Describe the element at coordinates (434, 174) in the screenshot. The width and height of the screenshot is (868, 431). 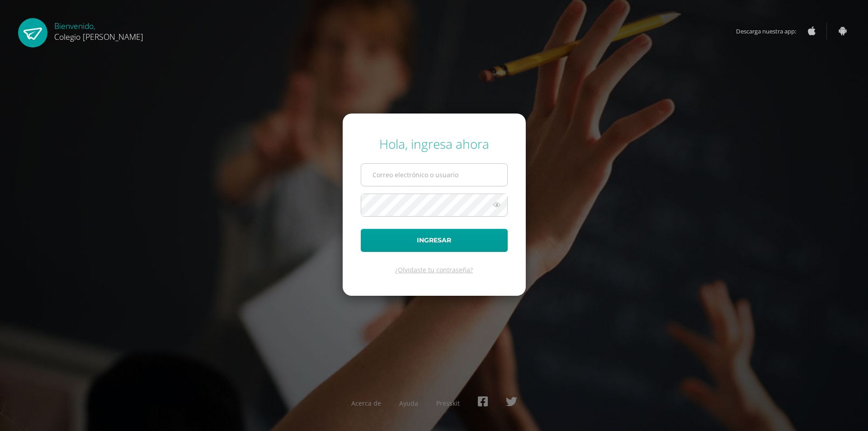
I see `input: Correo electrónico o usuario` at that location.